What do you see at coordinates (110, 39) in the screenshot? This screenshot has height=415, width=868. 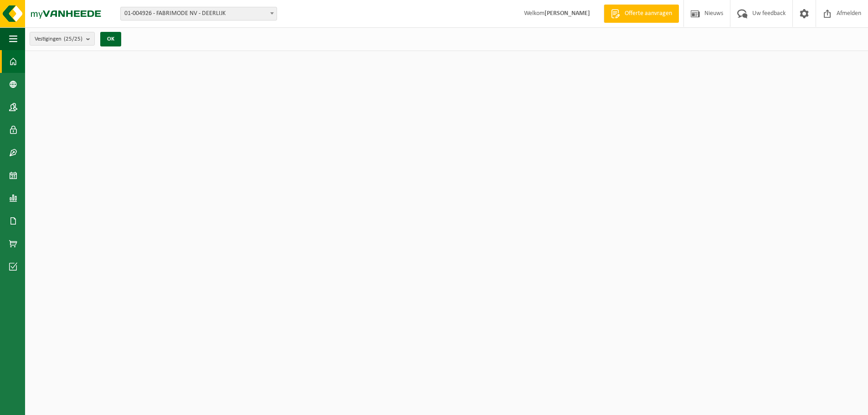 I see `button: OK` at bounding box center [110, 39].